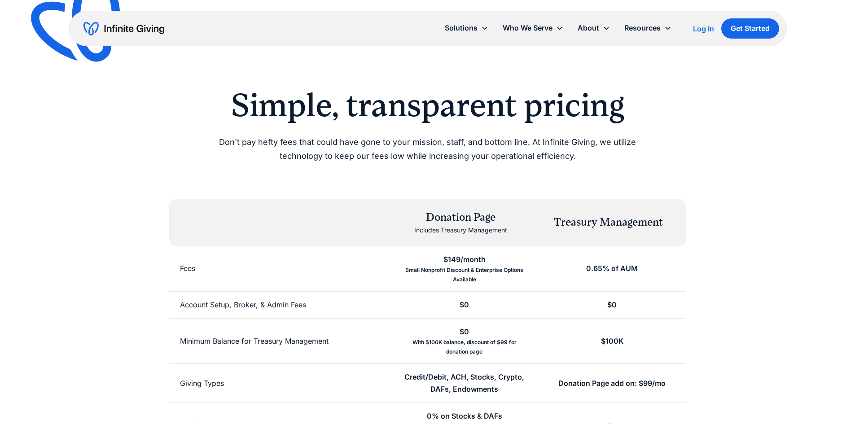 This screenshot has width=855, height=424. Describe the element at coordinates (465, 259) in the screenshot. I see `div: $149/month` at that location.